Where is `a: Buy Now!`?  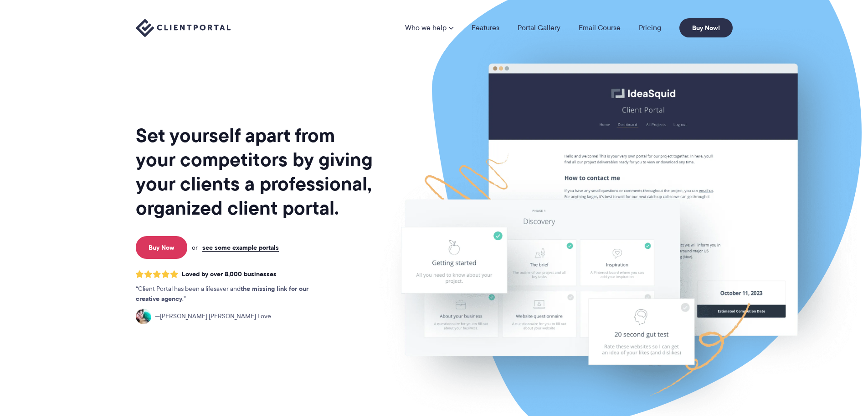 a: Buy Now! is located at coordinates (706, 28).